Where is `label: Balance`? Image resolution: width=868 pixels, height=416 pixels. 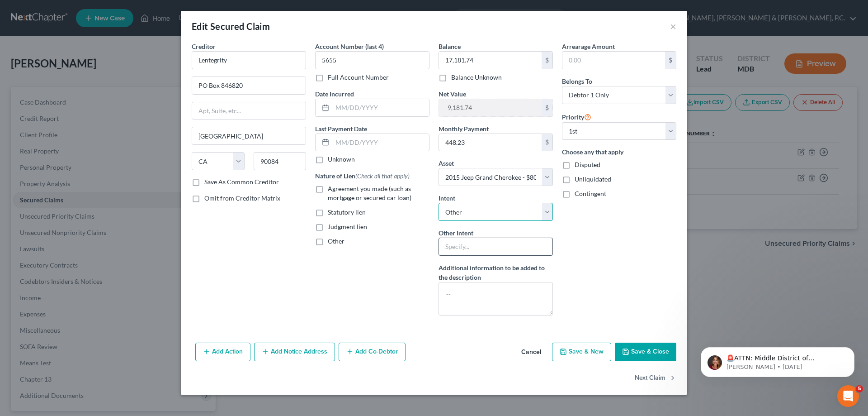
label: Balance is located at coordinates (449, 46).